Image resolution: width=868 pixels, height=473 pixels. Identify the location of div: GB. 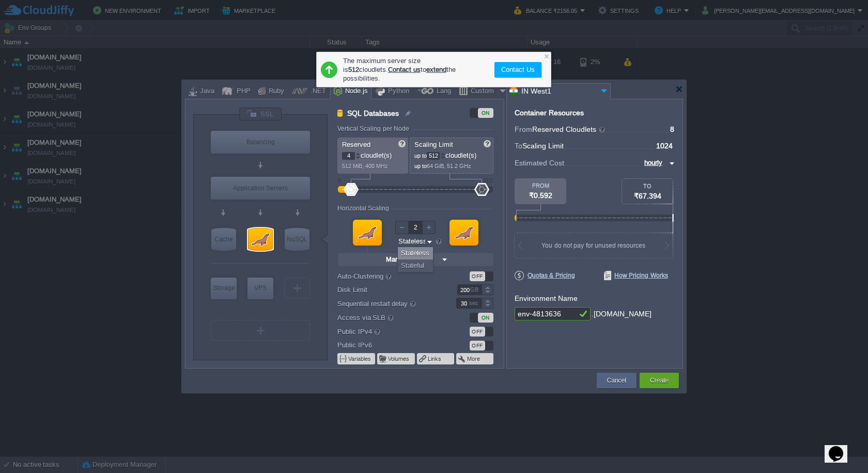
(476, 290).